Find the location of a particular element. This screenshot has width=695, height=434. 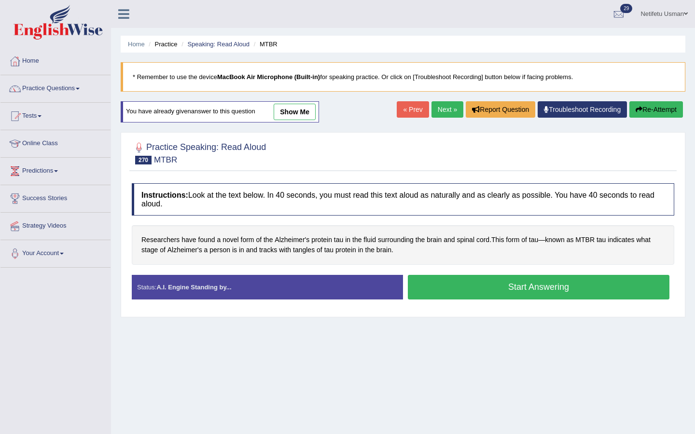

button: Re-Attempt is located at coordinates (656, 110).